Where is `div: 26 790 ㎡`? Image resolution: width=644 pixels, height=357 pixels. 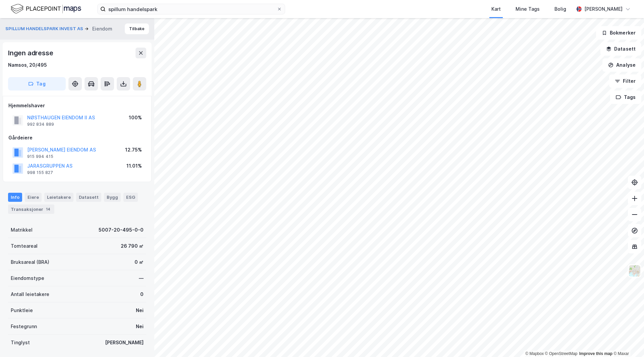 div: 26 790 ㎡ is located at coordinates (132, 246).